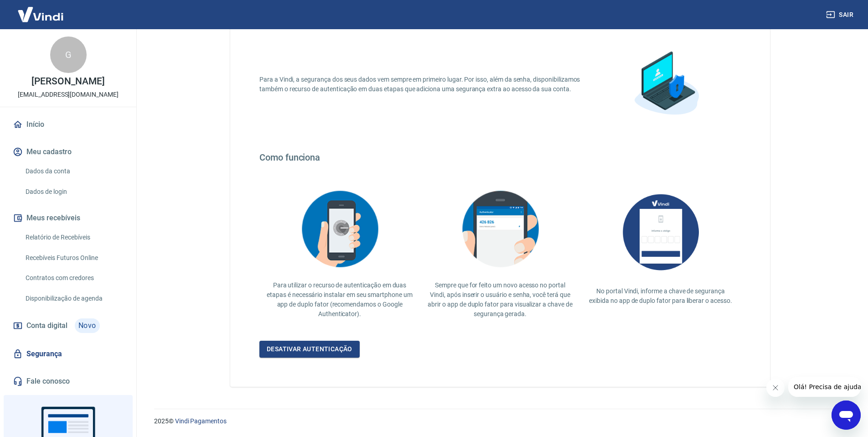 The image size is (868, 437). What do you see at coordinates (68, 55) in the screenshot?
I see `div: G` at bounding box center [68, 55].